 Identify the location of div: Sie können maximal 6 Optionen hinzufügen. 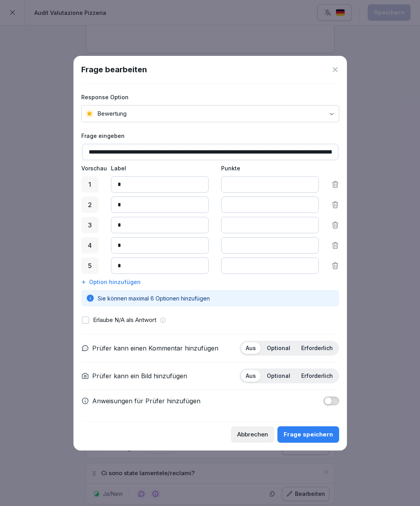
(210, 298).